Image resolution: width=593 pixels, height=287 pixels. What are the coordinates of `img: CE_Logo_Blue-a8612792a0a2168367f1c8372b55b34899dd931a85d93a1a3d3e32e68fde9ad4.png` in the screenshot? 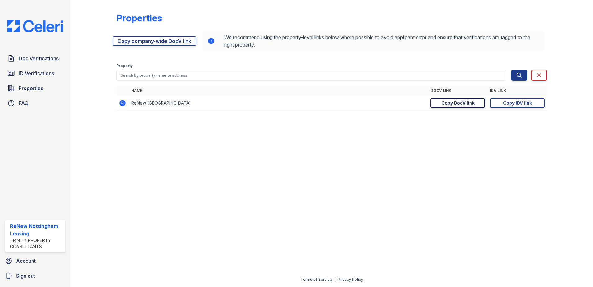 It's located at (35, 26).